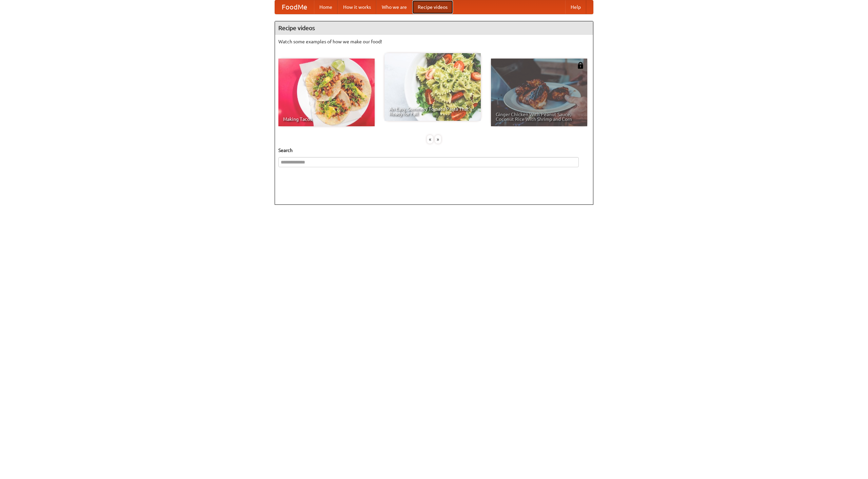 The height and width of the screenshot is (479, 868). What do you see at coordinates (295, 7) in the screenshot?
I see `a: FoodMe` at bounding box center [295, 7].